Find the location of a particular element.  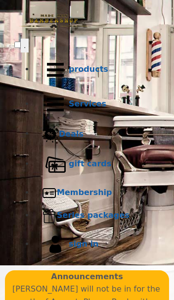

img: Membership is located at coordinates (49, 193).